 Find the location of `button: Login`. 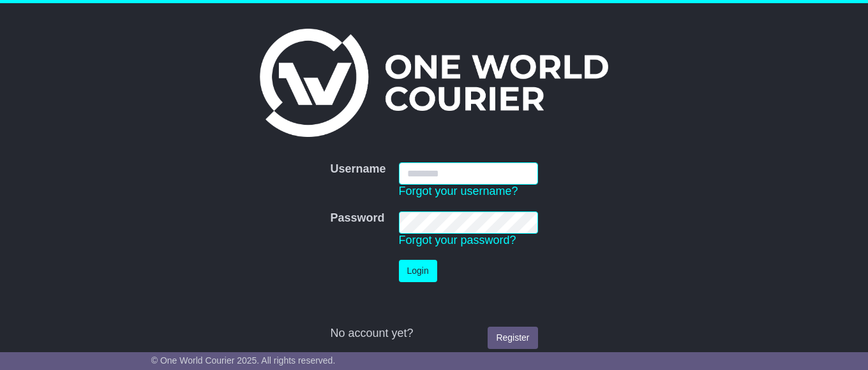

button: Login is located at coordinates (418, 271).